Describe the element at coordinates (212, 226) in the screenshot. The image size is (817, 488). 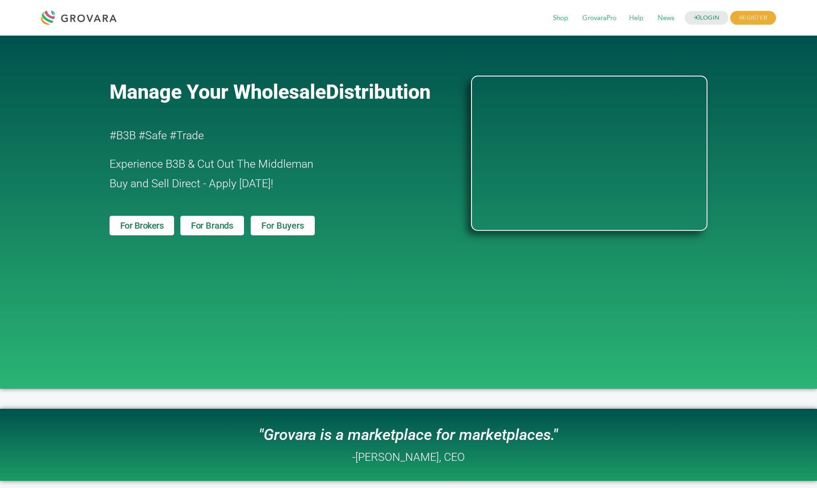
I see `span: For Brands` at that location.